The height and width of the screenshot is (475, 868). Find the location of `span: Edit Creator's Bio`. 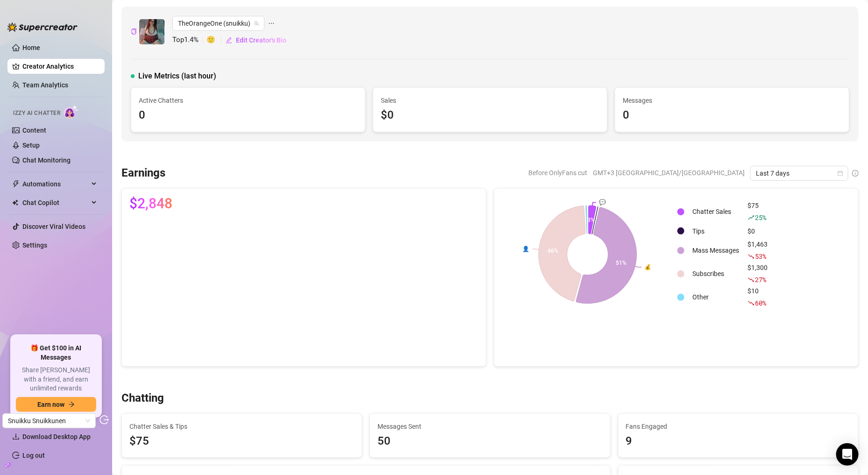

span: Edit Creator's Bio is located at coordinates (261, 40).